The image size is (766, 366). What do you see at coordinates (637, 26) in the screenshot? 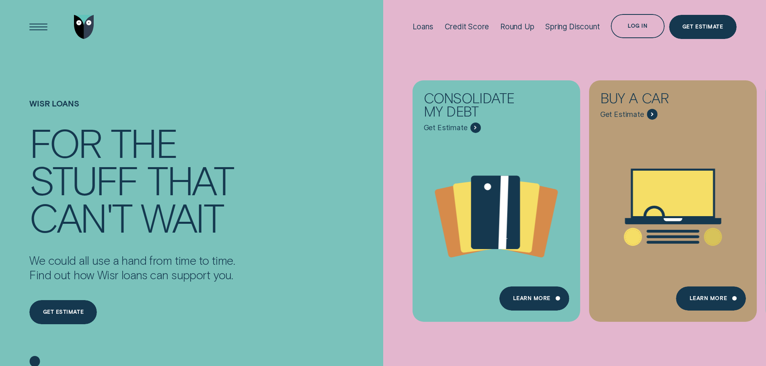
I see `button: Log in` at bounding box center [637, 26].